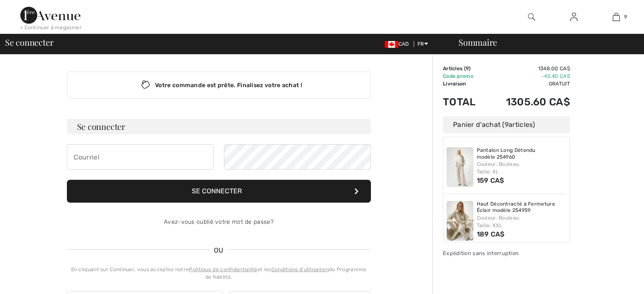  What do you see at coordinates (219, 191) in the screenshot?
I see `button: Se connecter` at bounding box center [219, 191].